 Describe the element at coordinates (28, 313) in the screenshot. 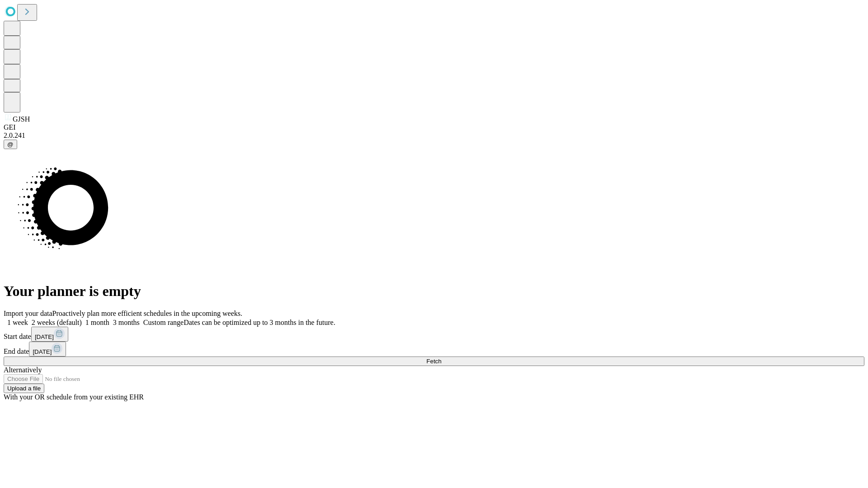

I see `span: Import your data` at that location.